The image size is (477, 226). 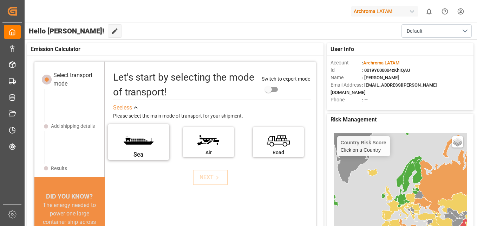 What do you see at coordinates (386, 11) in the screenshot?
I see `button: Archroma LATAM` at bounding box center [386, 11].